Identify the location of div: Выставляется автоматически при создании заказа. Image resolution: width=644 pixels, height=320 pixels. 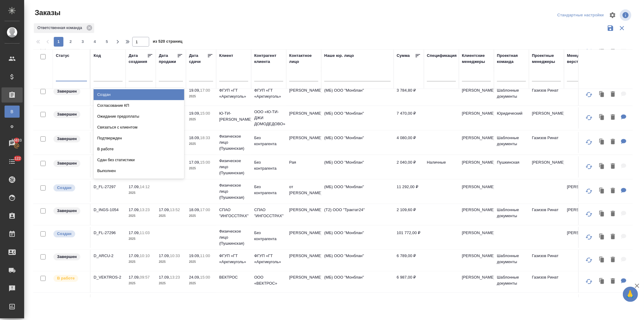
(70, 188).